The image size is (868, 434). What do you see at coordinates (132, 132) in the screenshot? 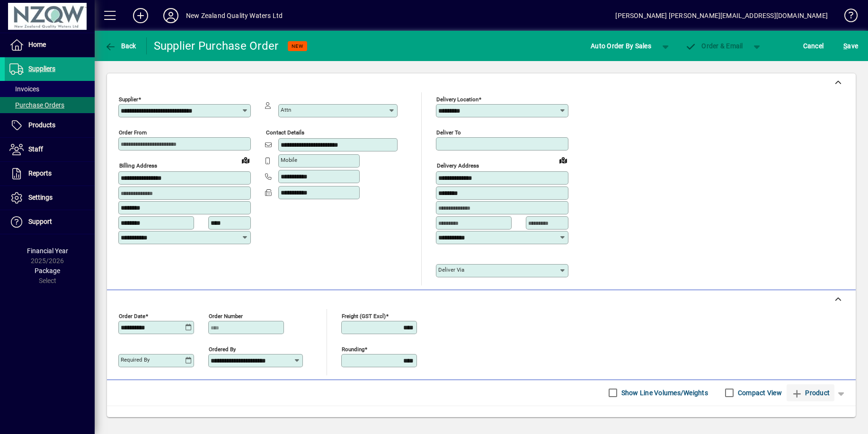
I see `mat-label: Order from` at bounding box center [132, 132].